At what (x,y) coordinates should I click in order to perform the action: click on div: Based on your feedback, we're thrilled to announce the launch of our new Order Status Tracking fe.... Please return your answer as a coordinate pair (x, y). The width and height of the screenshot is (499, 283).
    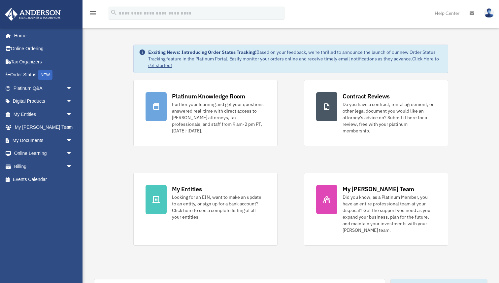
    Looking at the image, I should click on (296, 59).